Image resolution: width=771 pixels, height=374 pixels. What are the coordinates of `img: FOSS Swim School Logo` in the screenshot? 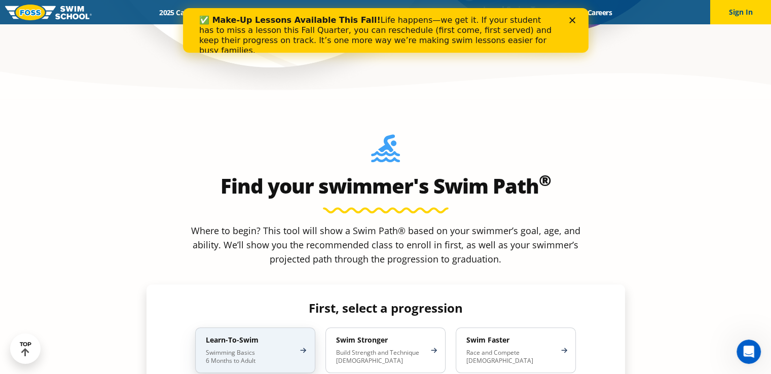 It's located at (48, 12).